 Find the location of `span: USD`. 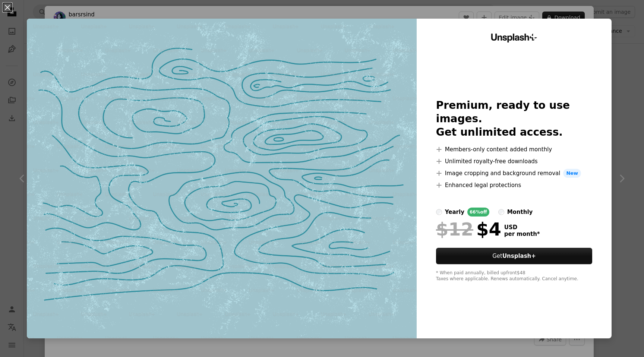

span: USD is located at coordinates (522, 228).